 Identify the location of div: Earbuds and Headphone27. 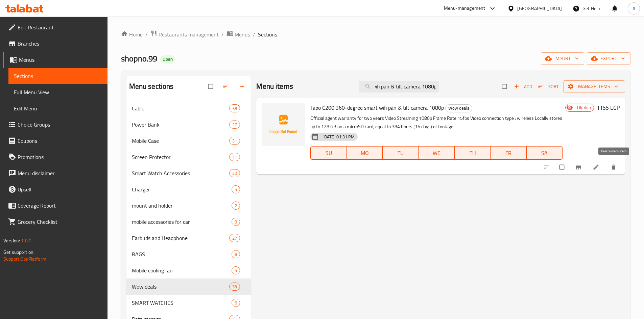
(189, 238).